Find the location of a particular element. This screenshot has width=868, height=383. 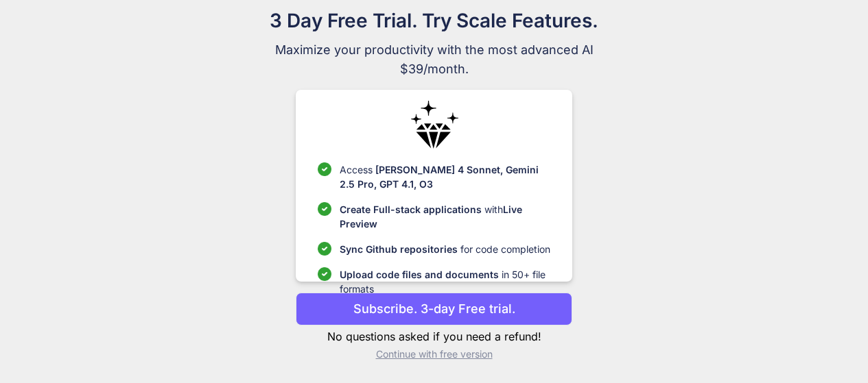

p: in 50+ file formats is located at coordinates (444, 282).